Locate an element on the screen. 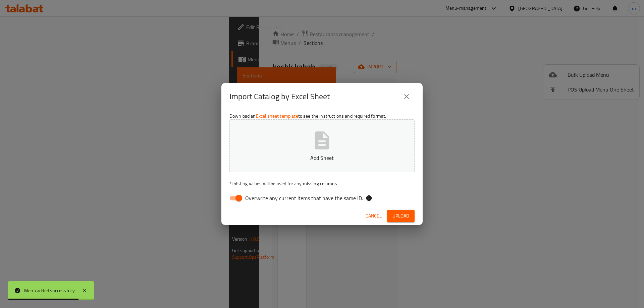 The image size is (644, 308). button: Add Sheet is located at coordinates (322, 146).